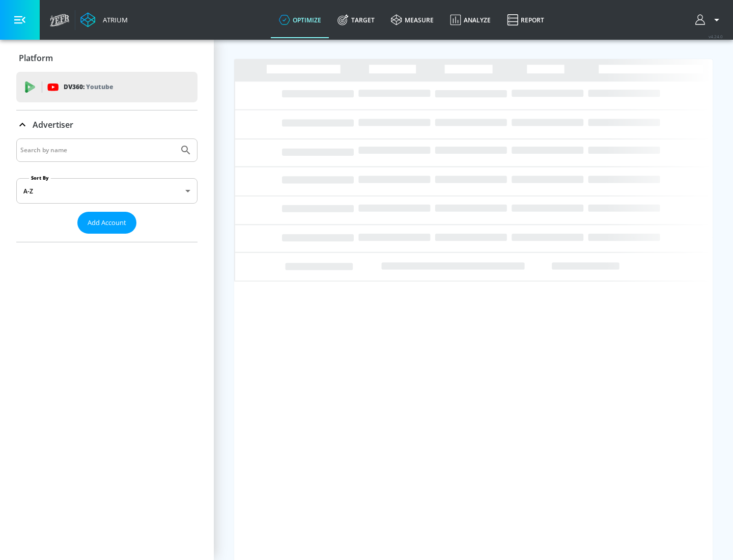 Image resolution: width=733 pixels, height=560 pixels. I want to click on a: Atrium, so click(104, 20).